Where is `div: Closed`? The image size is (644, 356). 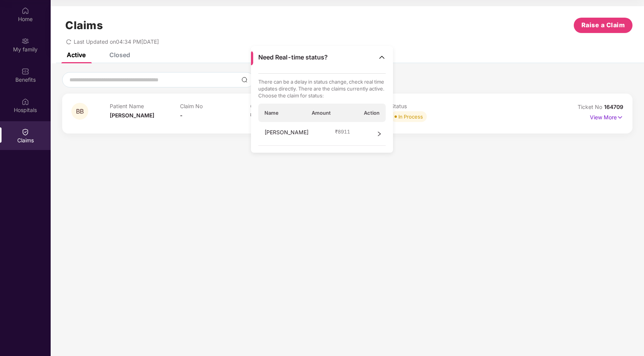
div: Closed is located at coordinates (120, 55).